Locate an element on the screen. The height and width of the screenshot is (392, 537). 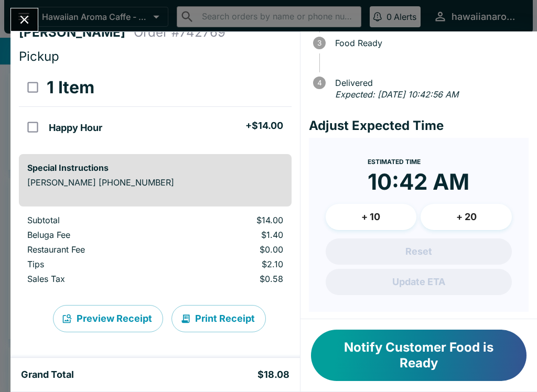
button: Close is located at coordinates (24, 19).